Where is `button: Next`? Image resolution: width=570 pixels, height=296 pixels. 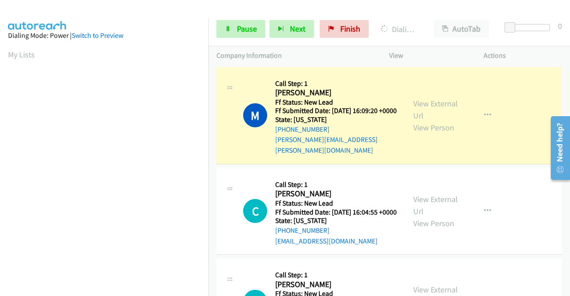
button: Next is located at coordinates (292, 29).